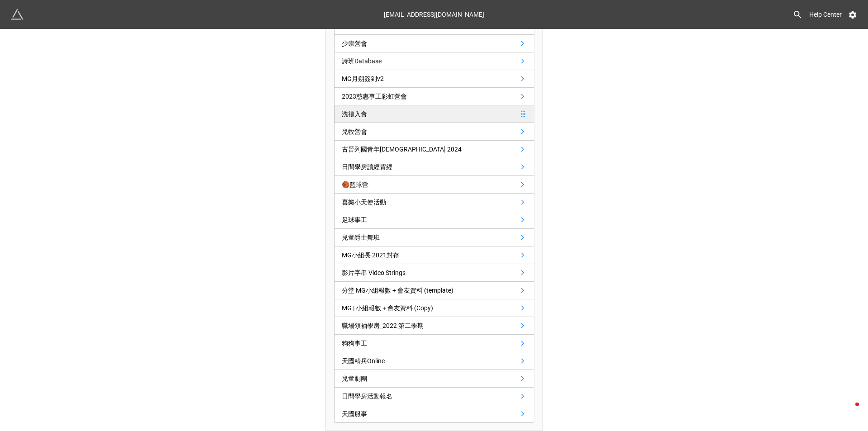 Image resolution: width=868 pixels, height=431 pixels. I want to click on a: 兒童劇團, so click(434, 378).